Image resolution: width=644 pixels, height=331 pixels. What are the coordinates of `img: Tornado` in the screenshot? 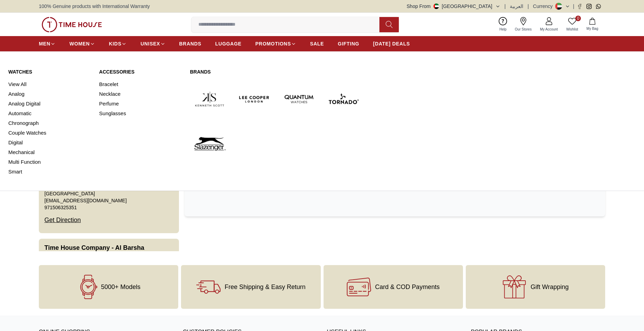 It's located at (343, 99).